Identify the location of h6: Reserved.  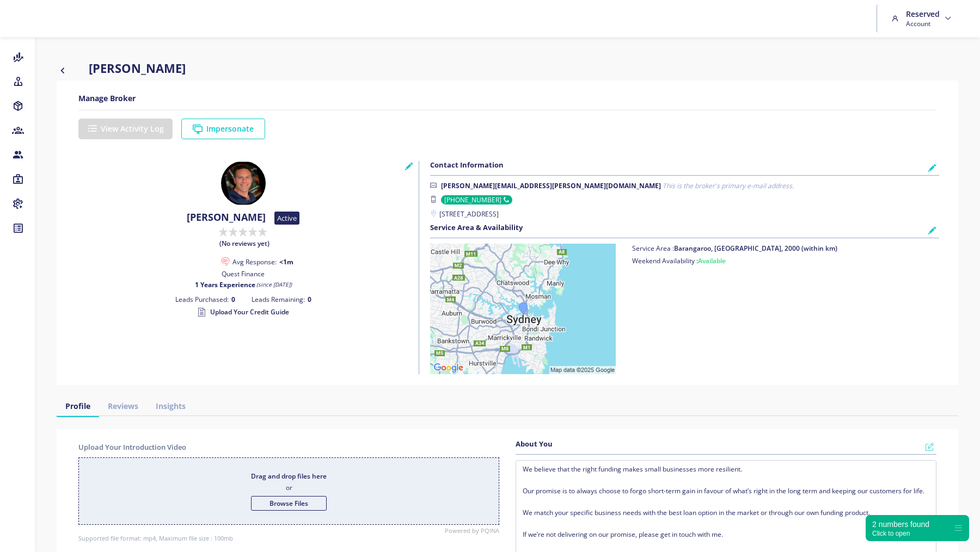
(923, 14).